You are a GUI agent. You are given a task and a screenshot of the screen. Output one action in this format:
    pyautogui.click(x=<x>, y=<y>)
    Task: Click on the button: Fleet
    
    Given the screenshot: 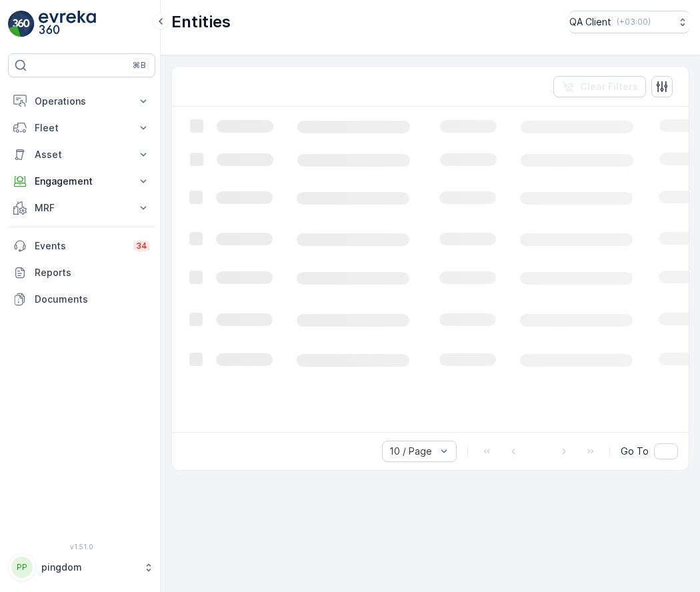 What is the action you would take?
    pyautogui.click(x=81, y=128)
    